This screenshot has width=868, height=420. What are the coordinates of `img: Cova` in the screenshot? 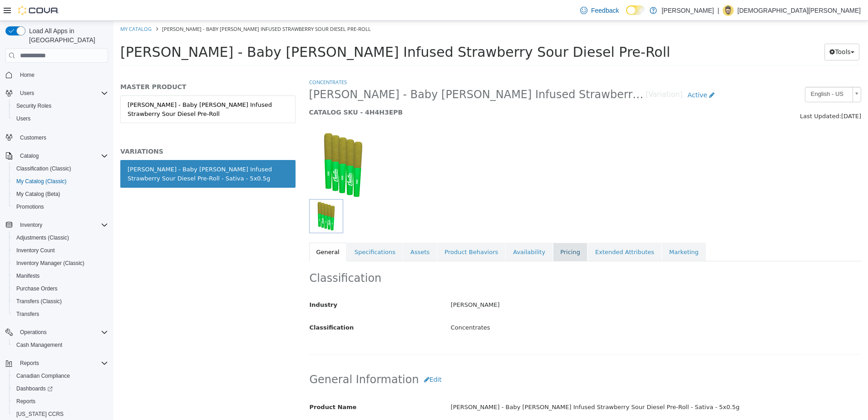 It's located at (38, 11).